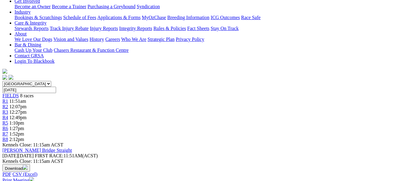 The height and width of the screenshot is (181, 407). Describe the element at coordinates (11, 77) in the screenshot. I see `img: twitter.svg` at that location.